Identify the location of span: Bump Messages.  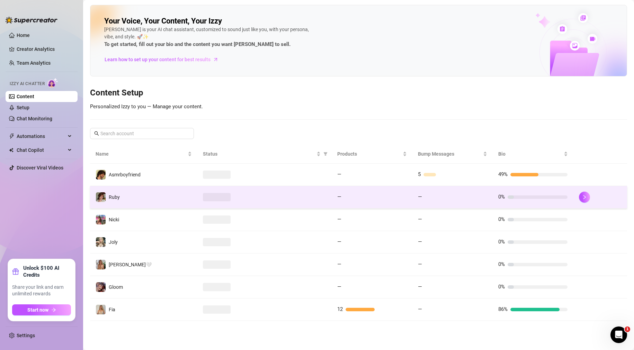
(450, 154).